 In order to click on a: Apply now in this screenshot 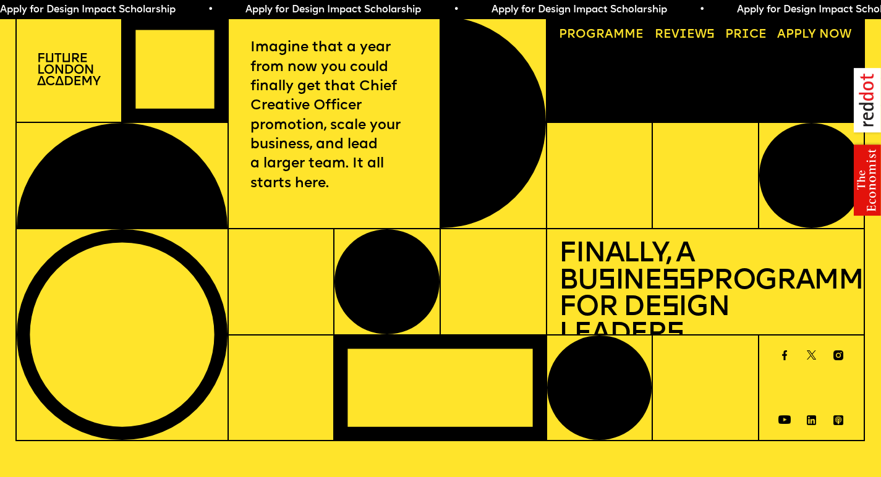, I will do `click(815, 35)`.